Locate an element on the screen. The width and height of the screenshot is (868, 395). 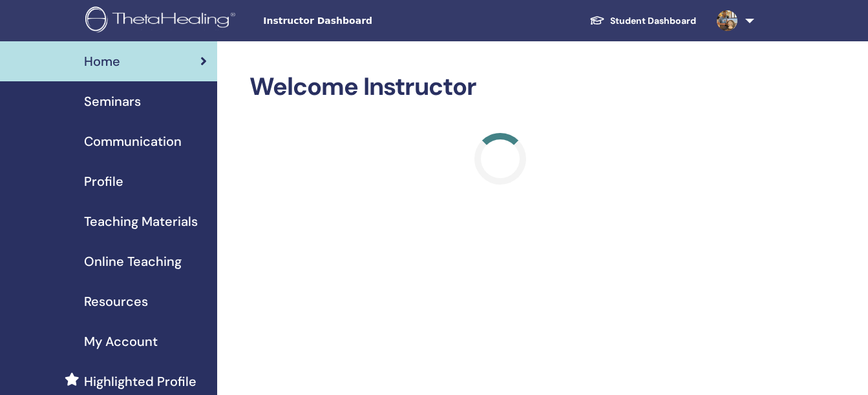
h2: Welcome Instructor is located at coordinates (501, 87).